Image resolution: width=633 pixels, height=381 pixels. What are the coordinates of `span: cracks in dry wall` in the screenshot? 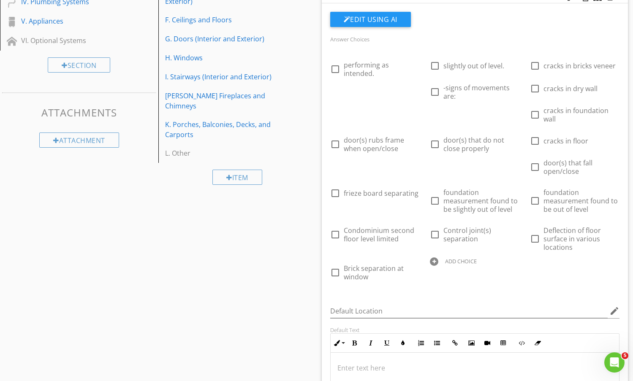 It's located at (570, 89).